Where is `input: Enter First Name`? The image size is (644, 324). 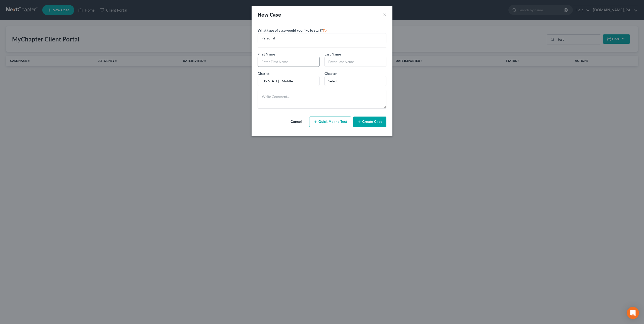
input: Enter First Name is located at coordinates (288, 62).